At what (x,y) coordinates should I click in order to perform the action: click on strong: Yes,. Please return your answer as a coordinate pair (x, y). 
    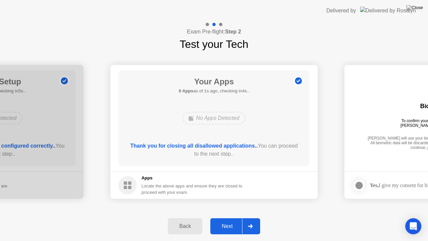
    Looking at the image, I should click on (374, 185).